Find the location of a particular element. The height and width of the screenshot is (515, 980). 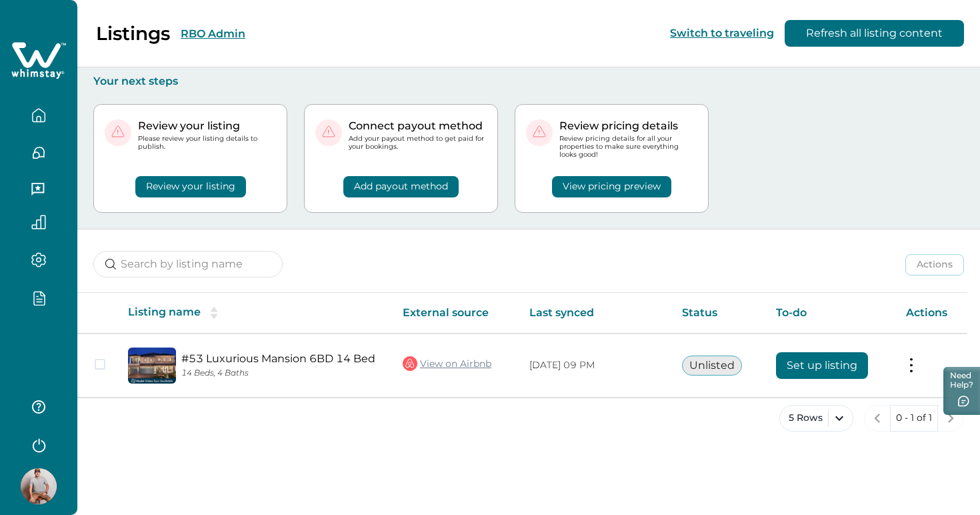

p: Add your payout method to get paid for your bookings. is located at coordinates (417, 142).